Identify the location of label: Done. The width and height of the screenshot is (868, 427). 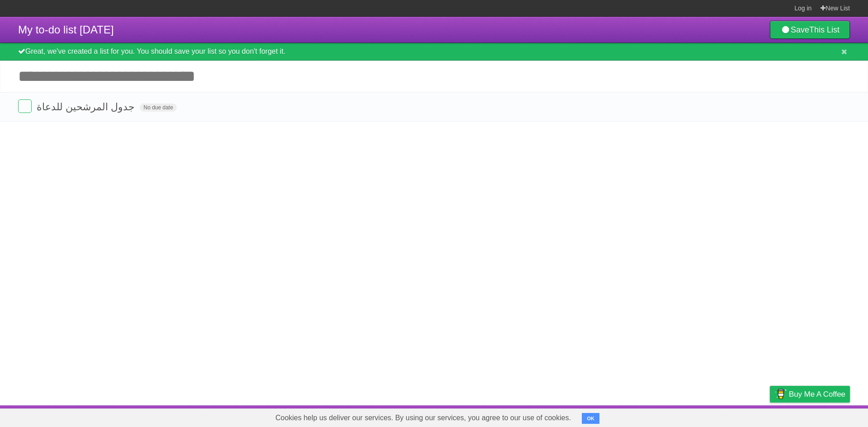
(25, 106).